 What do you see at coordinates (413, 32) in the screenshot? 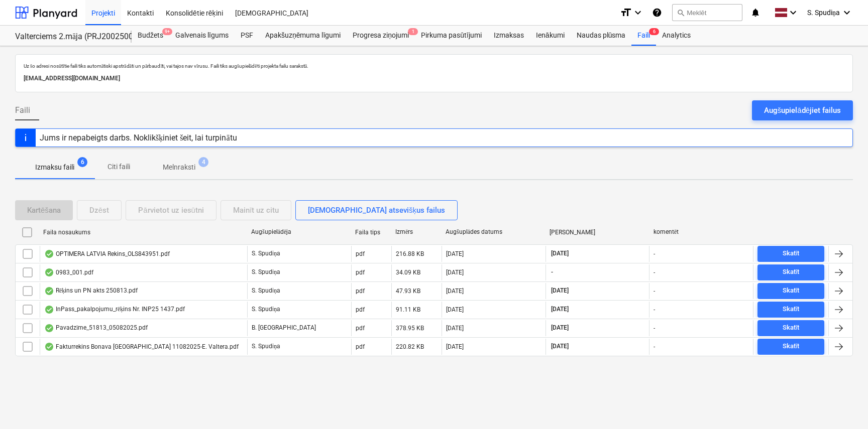
I see `span: 1` at bounding box center [413, 32].